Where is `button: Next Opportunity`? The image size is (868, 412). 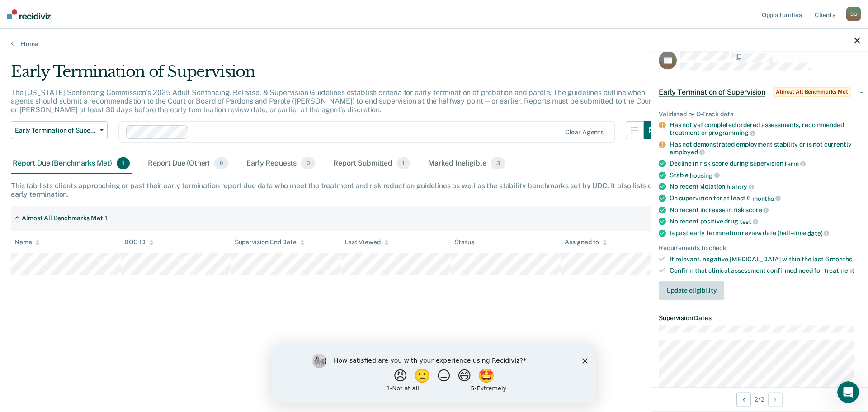
button: Next Opportunity is located at coordinates (776, 399).